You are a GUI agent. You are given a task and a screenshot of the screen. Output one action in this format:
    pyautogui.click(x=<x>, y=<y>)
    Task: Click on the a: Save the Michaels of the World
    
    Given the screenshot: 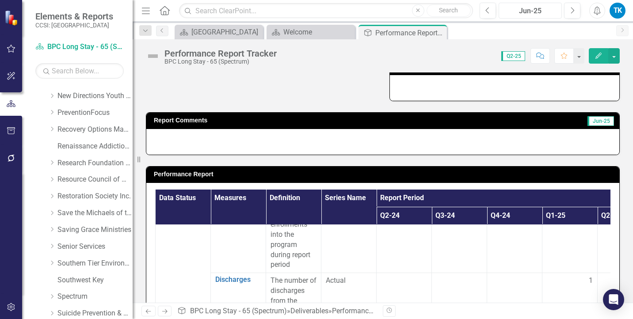 What is the action you would take?
    pyautogui.click(x=95, y=213)
    